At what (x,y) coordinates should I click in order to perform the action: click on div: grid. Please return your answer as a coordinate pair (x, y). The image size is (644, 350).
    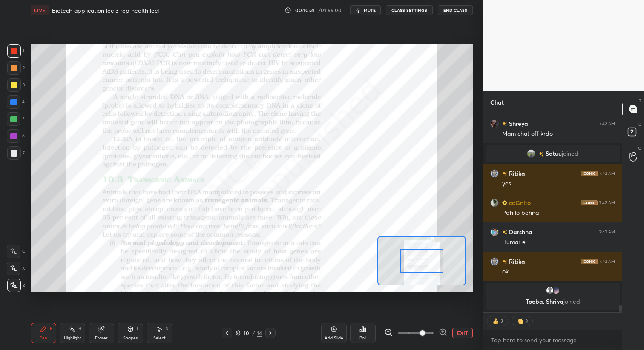
    Looking at the image, I should click on (552, 213).